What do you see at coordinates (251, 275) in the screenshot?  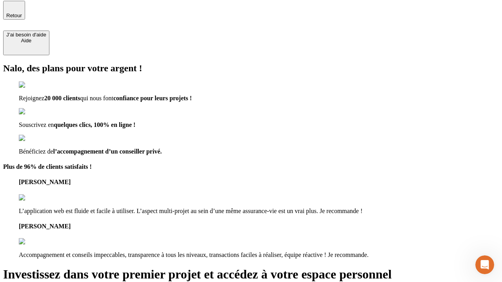 I see `h1: Investissez dans votre premier projet et accédez à votre espace personnel` at bounding box center [251, 275].